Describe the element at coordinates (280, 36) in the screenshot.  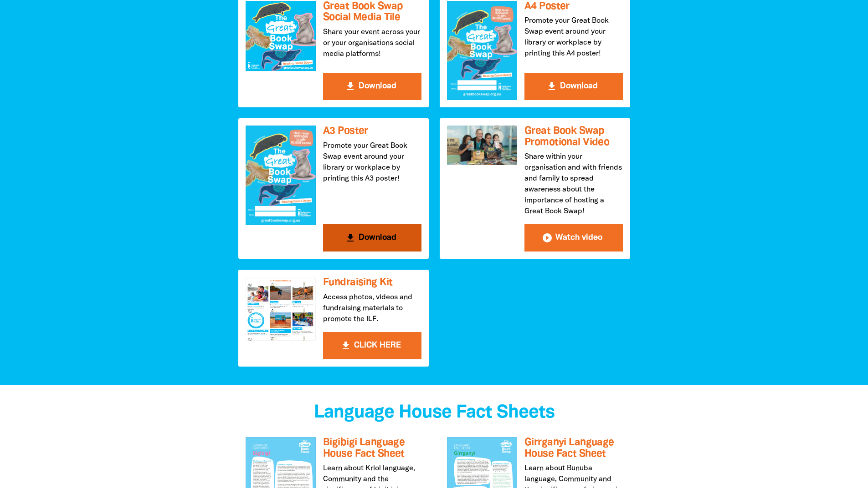
I see `img: Great Book Swap Social Media Tile` at that location.